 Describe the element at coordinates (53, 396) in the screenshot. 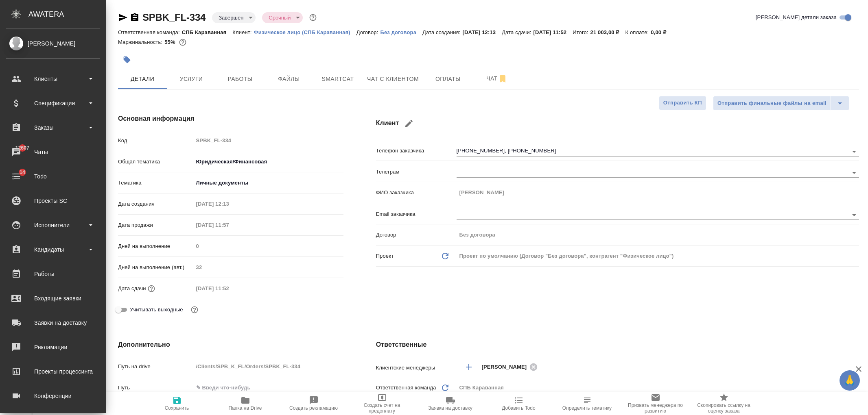

I see `div: Конференции` at that location.